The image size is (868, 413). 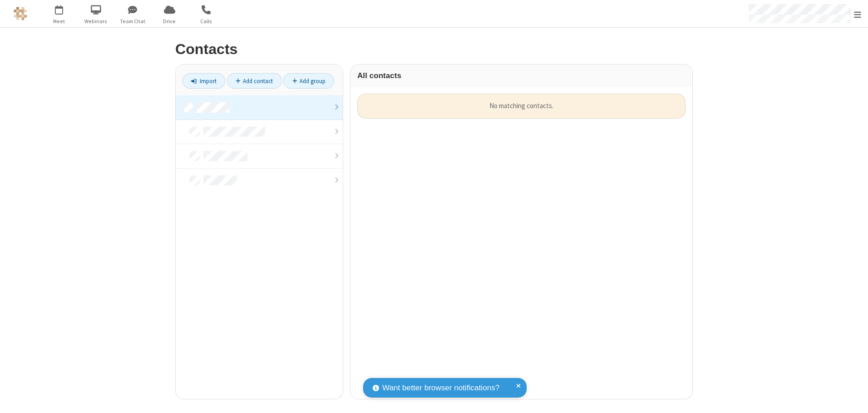 I want to click on a: Import, so click(x=204, y=81).